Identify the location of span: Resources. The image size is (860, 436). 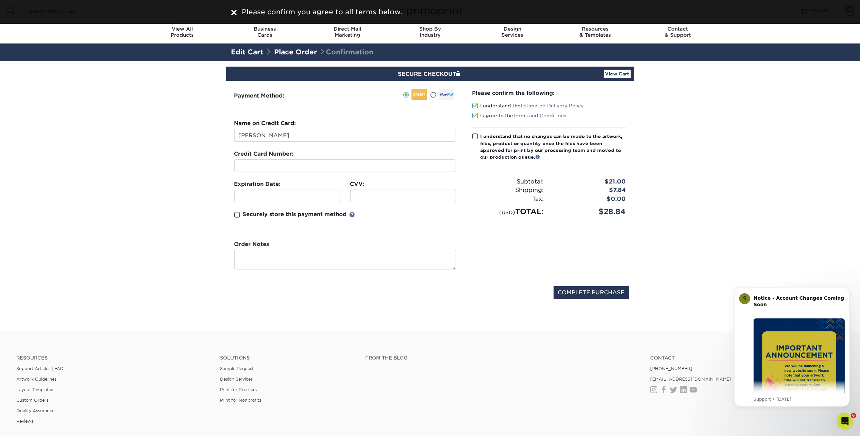
(595, 29).